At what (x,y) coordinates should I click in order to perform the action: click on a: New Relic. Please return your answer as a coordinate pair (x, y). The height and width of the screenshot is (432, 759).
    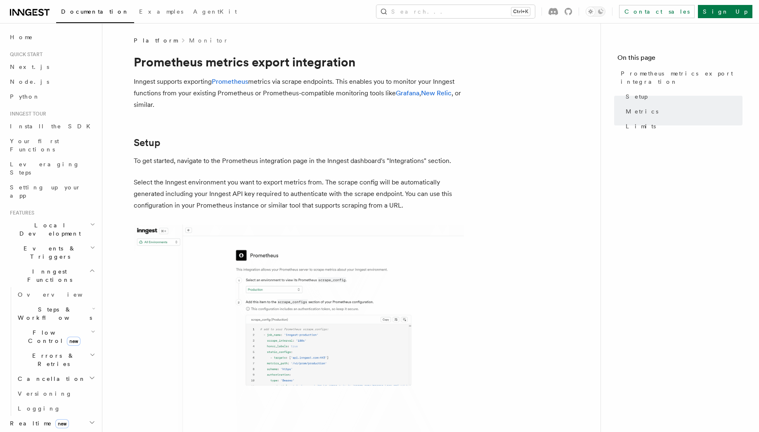
    Looking at the image, I should click on (436, 93).